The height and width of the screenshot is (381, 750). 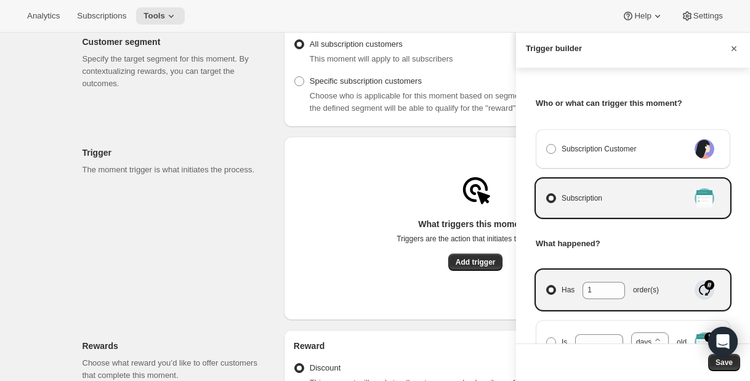 I want to click on span: Analytics, so click(x=43, y=16).